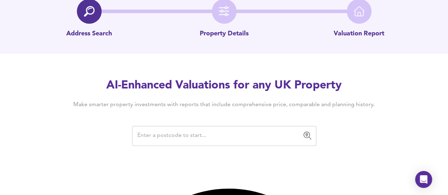 Image resolution: width=448 pixels, height=195 pixels. Describe the element at coordinates (359, 11) in the screenshot. I see `img: home-icon` at that location.